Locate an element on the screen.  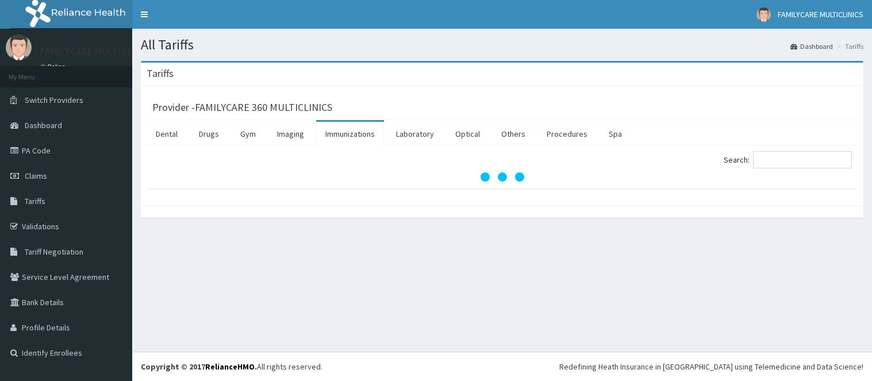
a: Dental is located at coordinates (167, 134).